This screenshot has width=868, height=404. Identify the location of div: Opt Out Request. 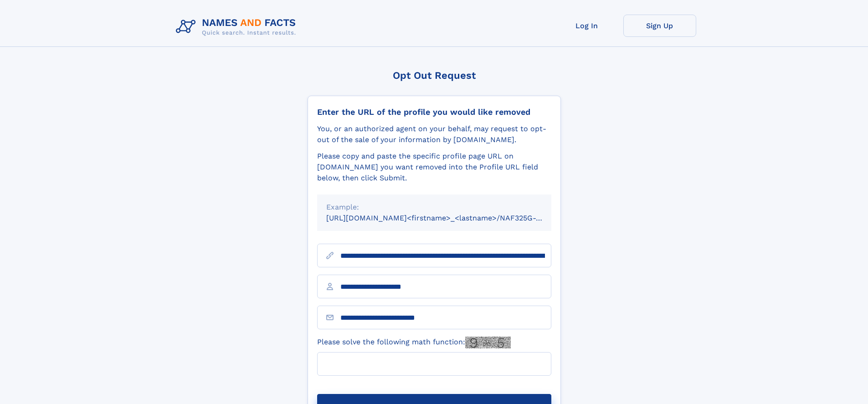
(434, 75).